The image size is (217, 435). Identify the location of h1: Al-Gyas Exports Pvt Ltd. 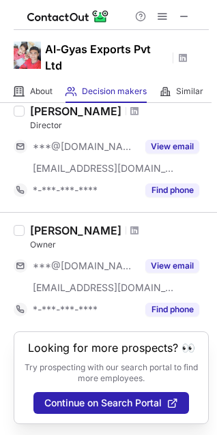
(106, 57).